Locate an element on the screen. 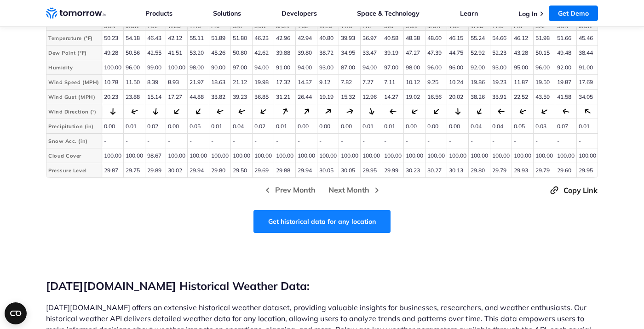 This screenshot has width=644, height=329. td: 42.55 is located at coordinates (155, 53).